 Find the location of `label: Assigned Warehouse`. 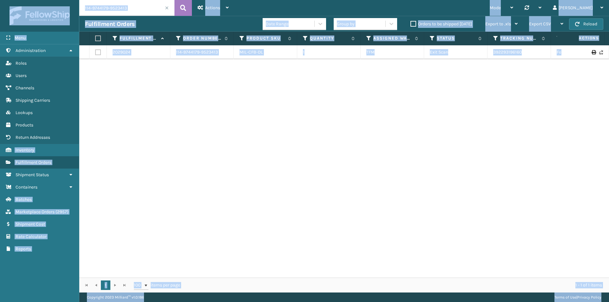

label: Assigned Warehouse is located at coordinates (392, 38).